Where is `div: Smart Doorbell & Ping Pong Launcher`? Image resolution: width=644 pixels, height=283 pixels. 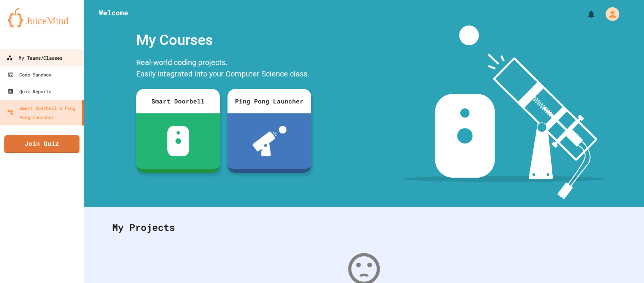
div: Smart Doorbell & Ping Pong Launcher is located at coordinates (43, 112).